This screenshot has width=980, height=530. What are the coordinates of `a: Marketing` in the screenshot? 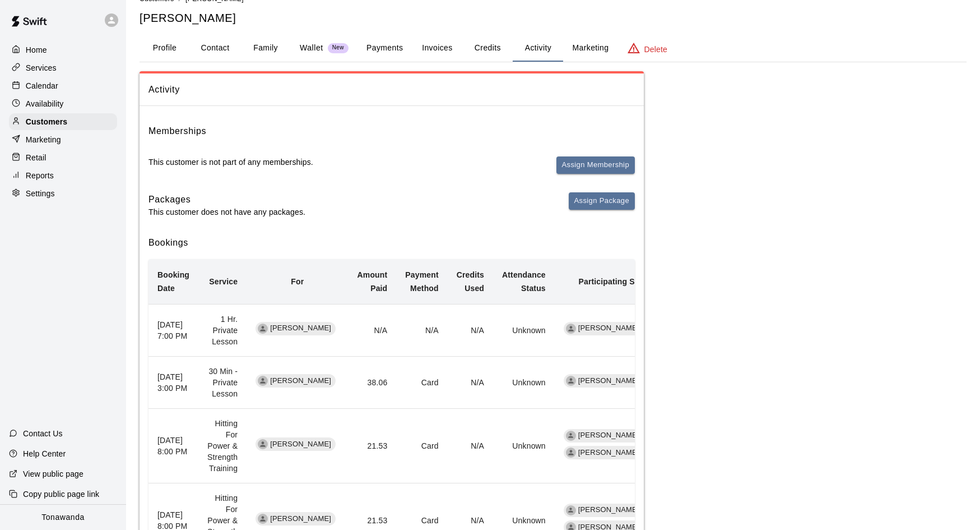 It's located at (62, 140).